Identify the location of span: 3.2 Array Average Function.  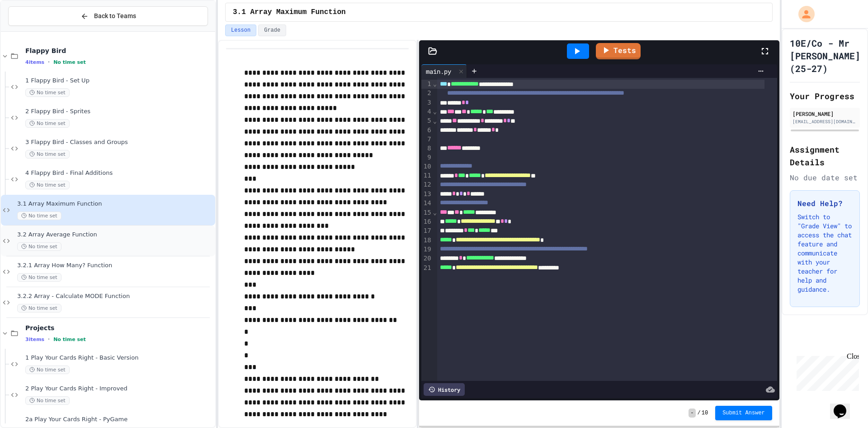
(115, 234).